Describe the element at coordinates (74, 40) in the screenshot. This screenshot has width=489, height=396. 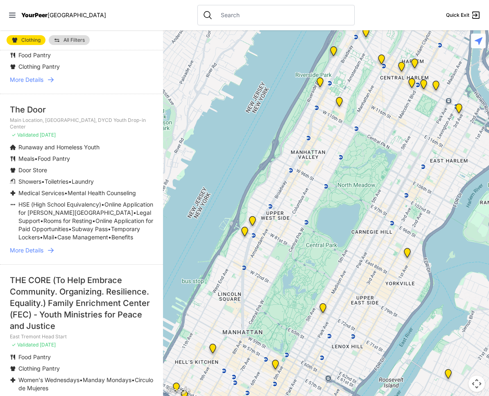
I see `span: All Filters` at that location.